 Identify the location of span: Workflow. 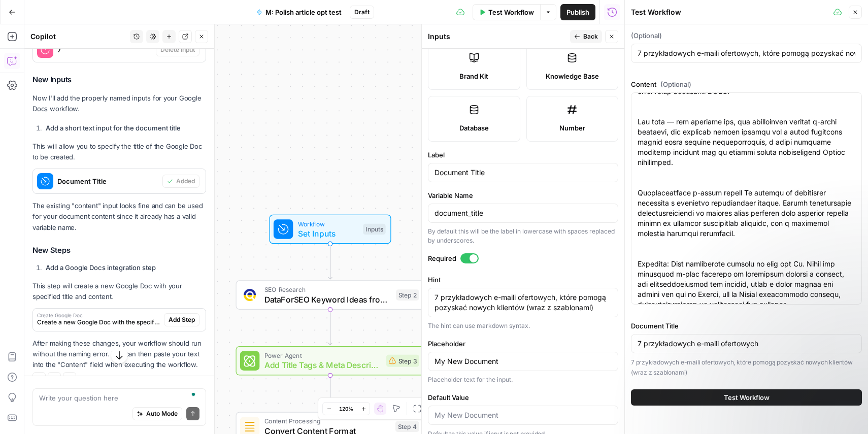
(328, 224).